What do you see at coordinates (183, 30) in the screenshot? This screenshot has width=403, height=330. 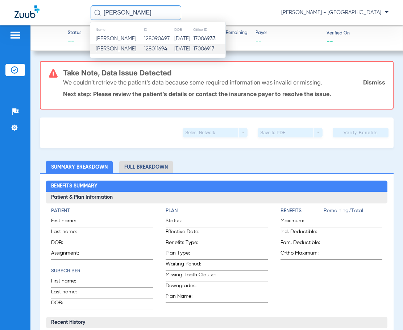 I see `th: DOB` at bounding box center [183, 30].